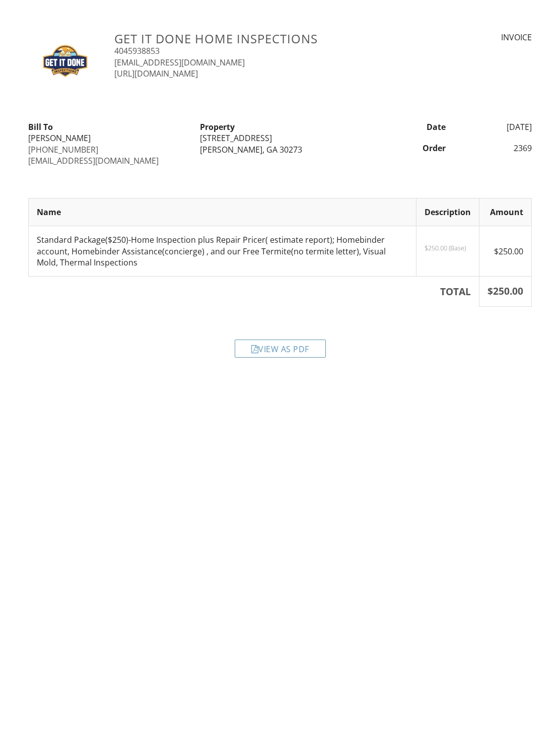 The image size is (560, 741). Describe the element at coordinates (448, 212) in the screenshot. I see `th: Description` at that location.